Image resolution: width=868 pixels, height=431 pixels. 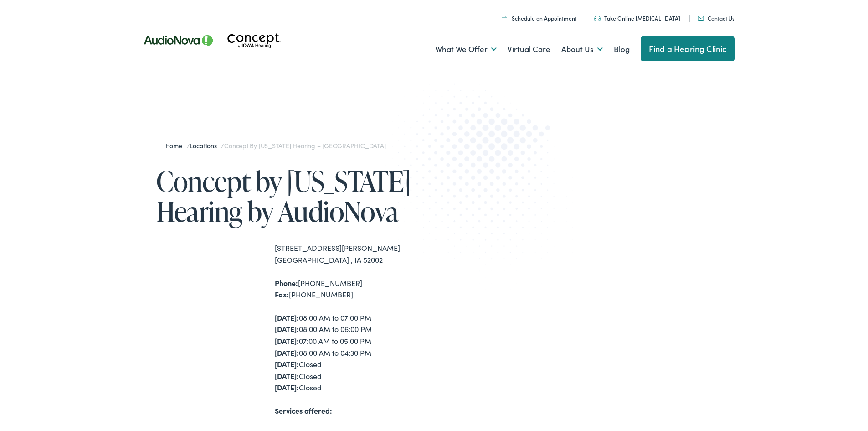 I want to click on a: Home, so click(x=176, y=146).